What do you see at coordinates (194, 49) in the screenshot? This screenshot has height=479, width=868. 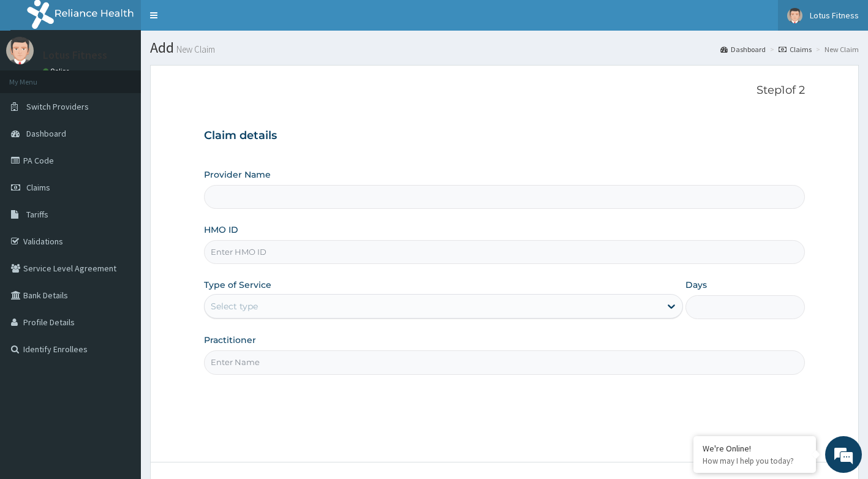 I see `small: New Claim` at bounding box center [194, 49].